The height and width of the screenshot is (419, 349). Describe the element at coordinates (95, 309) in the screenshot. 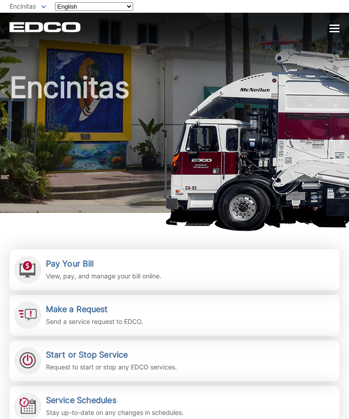

I see `h2: Make a Request` at that location.